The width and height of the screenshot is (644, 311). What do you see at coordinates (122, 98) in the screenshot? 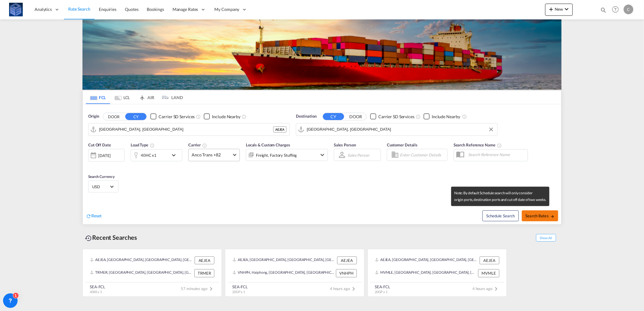
I see `md-tab-item: LCL` at bounding box center [122, 98].